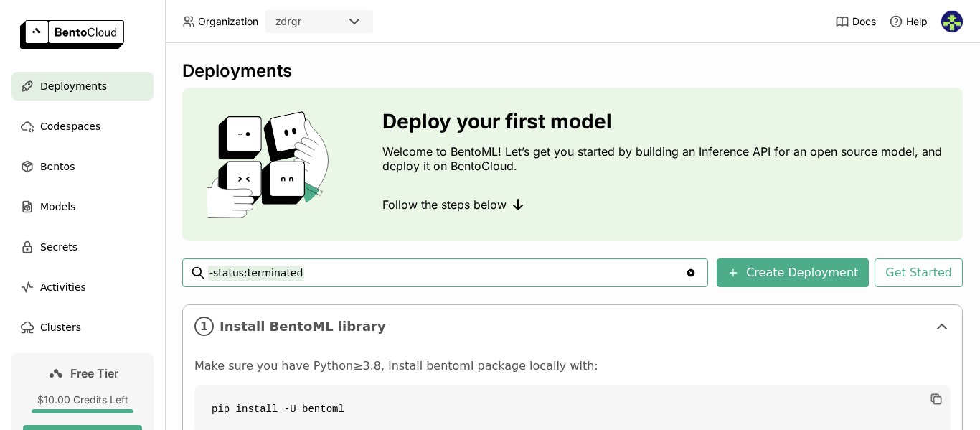  What do you see at coordinates (572, 366) in the screenshot?
I see `p: Make sure you have Python≥3.8, install bentoml package locally with:` at bounding box center [572, 366].